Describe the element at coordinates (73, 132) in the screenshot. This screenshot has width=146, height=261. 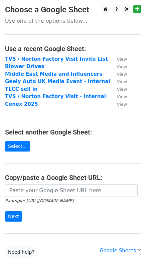
I see `h4: Select another Google Sheet:` at that location.